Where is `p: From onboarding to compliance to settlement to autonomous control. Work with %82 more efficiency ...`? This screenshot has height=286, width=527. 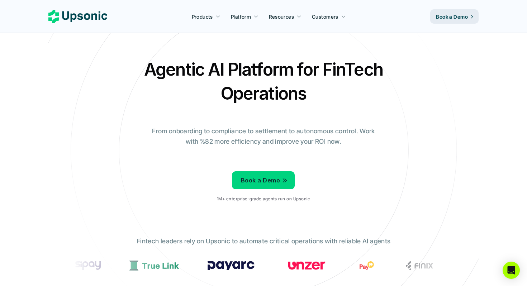 p: From onboarding to compliance to settlement to autonomous control. Work with %82 more efficiency ... is located at coordinates (264, 137).